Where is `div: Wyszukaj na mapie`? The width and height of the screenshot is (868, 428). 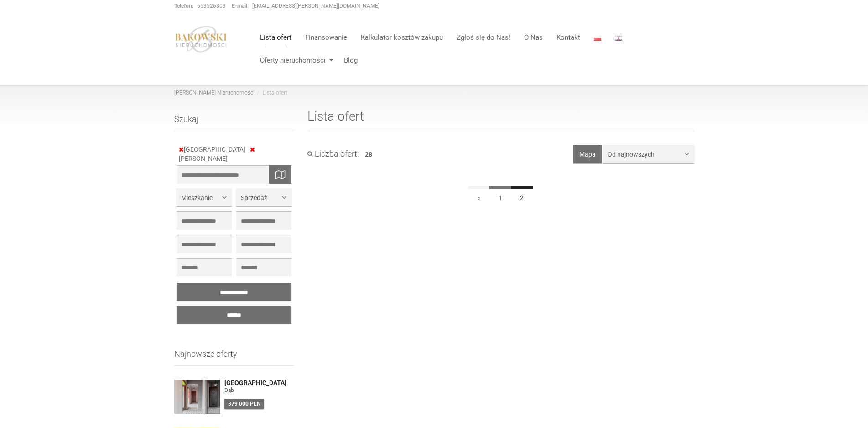 div: Wyszukaj na mapie is located at coordinates (280, 175).